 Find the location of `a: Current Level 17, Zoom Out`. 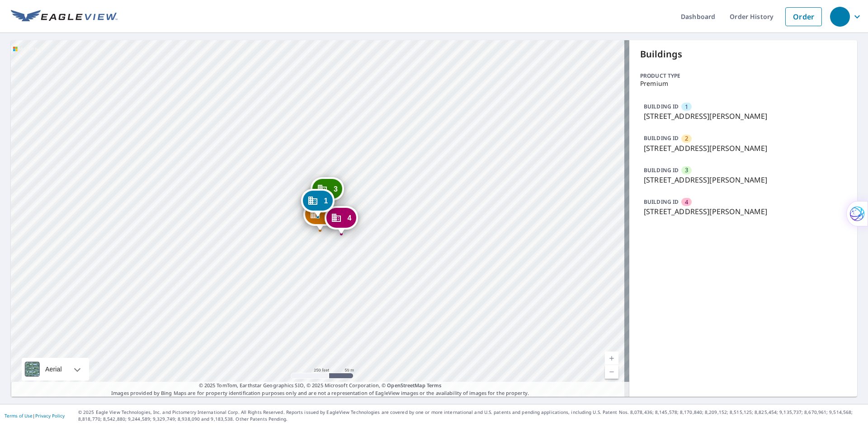

a: Current Level 17, Zoom Out is located at coordinates (612, 372).